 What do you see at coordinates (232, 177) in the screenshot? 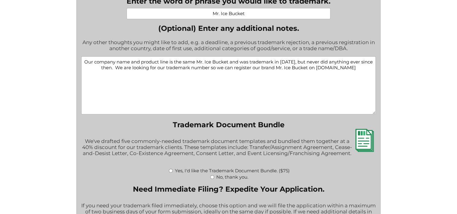
I see `label: No, thank you.` at bounding box center [232, 177].